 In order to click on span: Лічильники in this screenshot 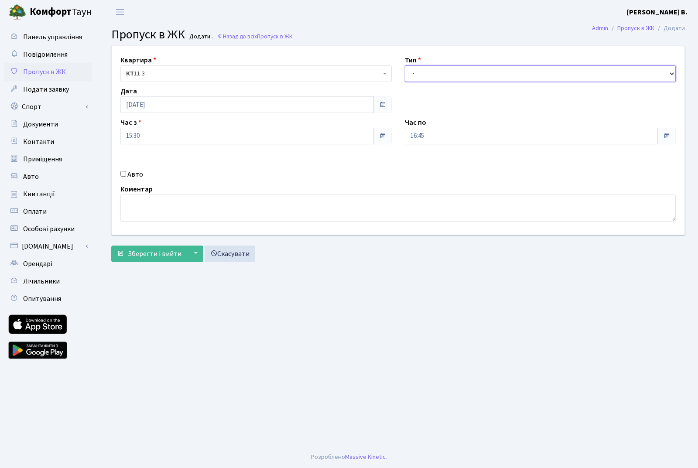, I will do `click(41, 281)`.